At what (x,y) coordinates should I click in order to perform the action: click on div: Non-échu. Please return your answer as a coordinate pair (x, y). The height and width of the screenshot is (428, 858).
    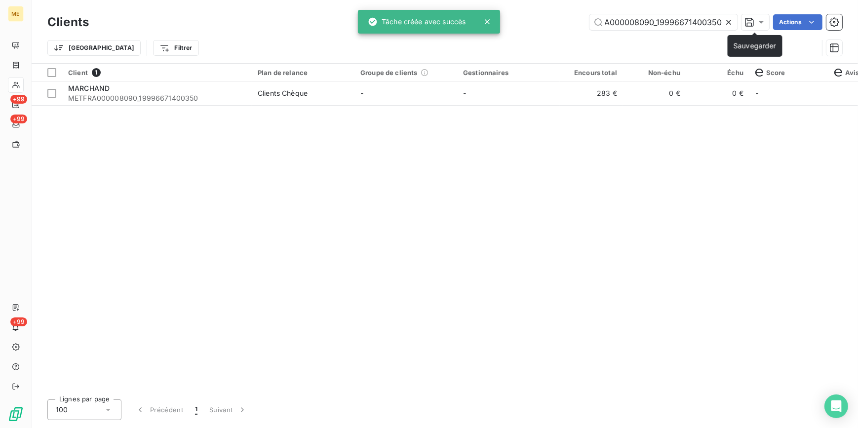
    Looking at the image, I should click on (654, 73).